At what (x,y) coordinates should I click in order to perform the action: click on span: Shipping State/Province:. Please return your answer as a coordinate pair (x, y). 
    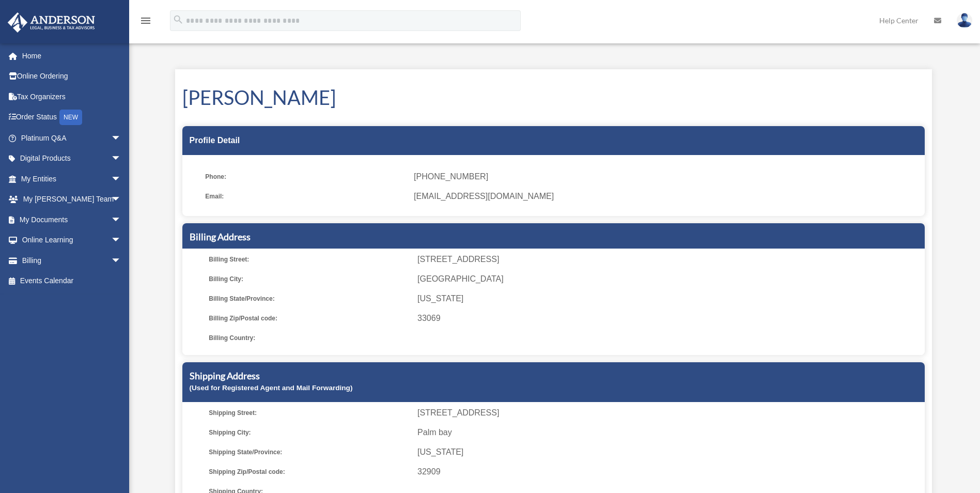
    Looking at the image, I should click on (310, 452).